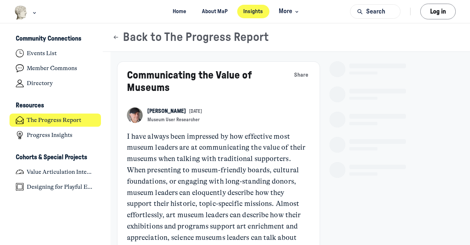  Describe the element at coordinates (189, 82) in the screenshot. I see `a: Communicating the Value of Museums` at that location.